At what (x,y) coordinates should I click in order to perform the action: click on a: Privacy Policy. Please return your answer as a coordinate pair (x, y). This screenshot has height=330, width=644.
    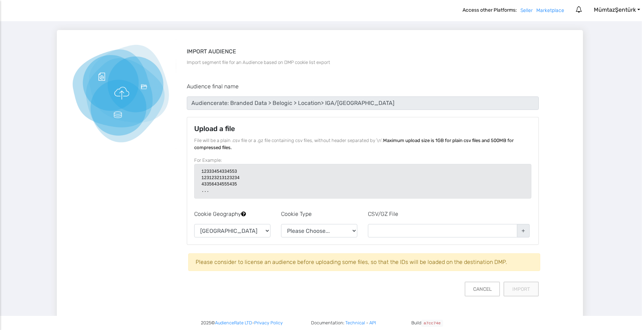
    Looking at the image, I should click on (268, 322).